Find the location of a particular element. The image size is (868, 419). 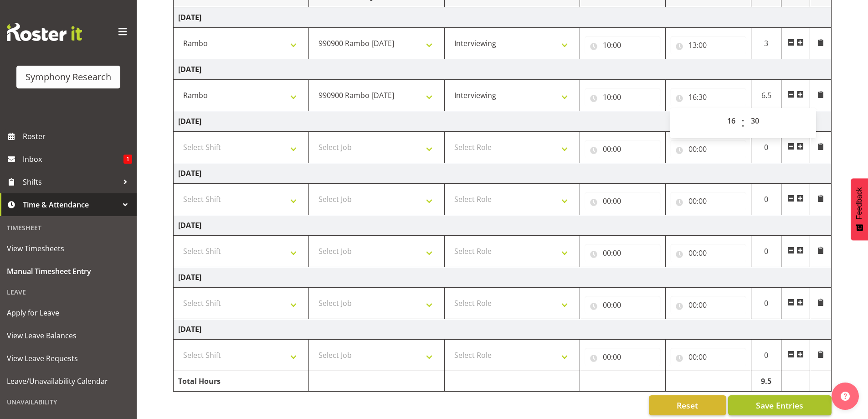

button: Feedback - Show survey is located at coordinates (860, 210).